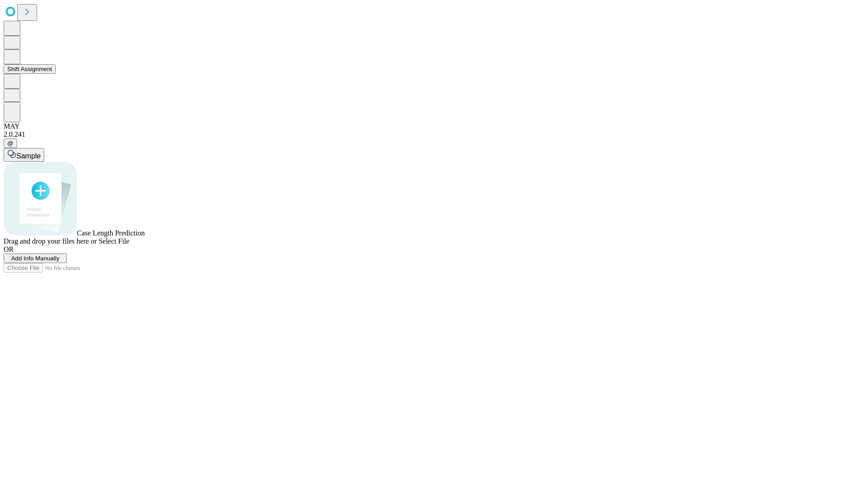  I want to click on button: Sample, so click(24, 155).